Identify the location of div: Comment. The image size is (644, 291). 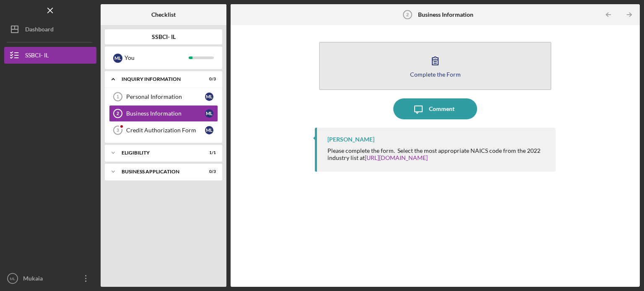
(442, 109).